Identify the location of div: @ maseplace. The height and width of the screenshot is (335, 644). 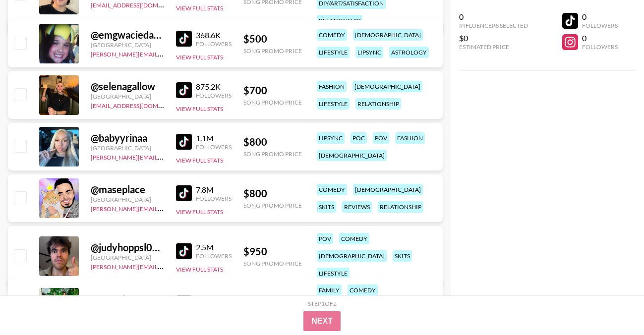
(127, 190).